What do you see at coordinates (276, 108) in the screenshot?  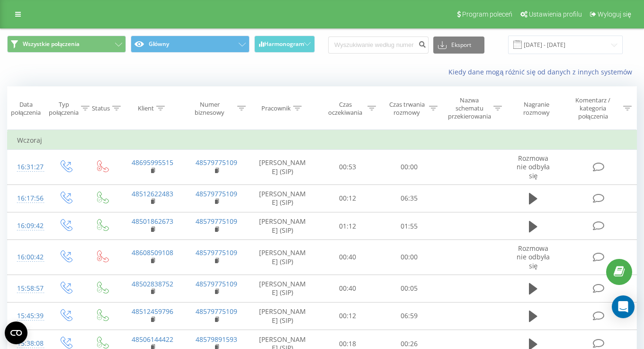 I see `div: Pracownik` at bounding box center [276, 108].